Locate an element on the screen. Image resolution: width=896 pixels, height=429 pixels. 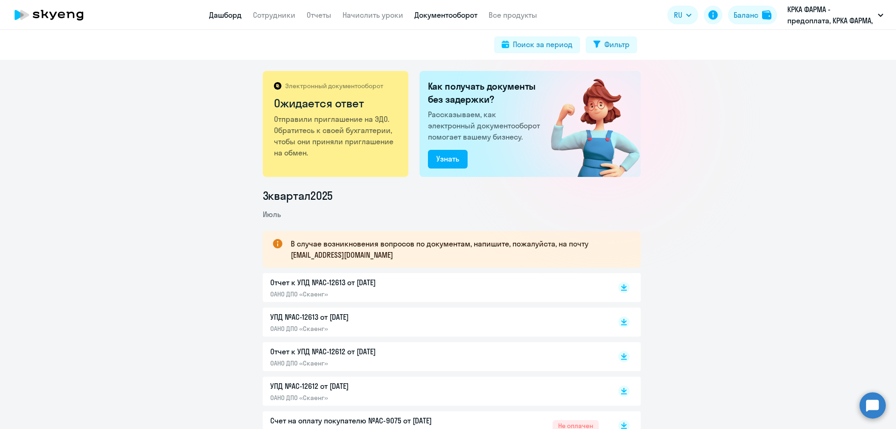
div: Поиск за период is located at coordinates (543, 44).